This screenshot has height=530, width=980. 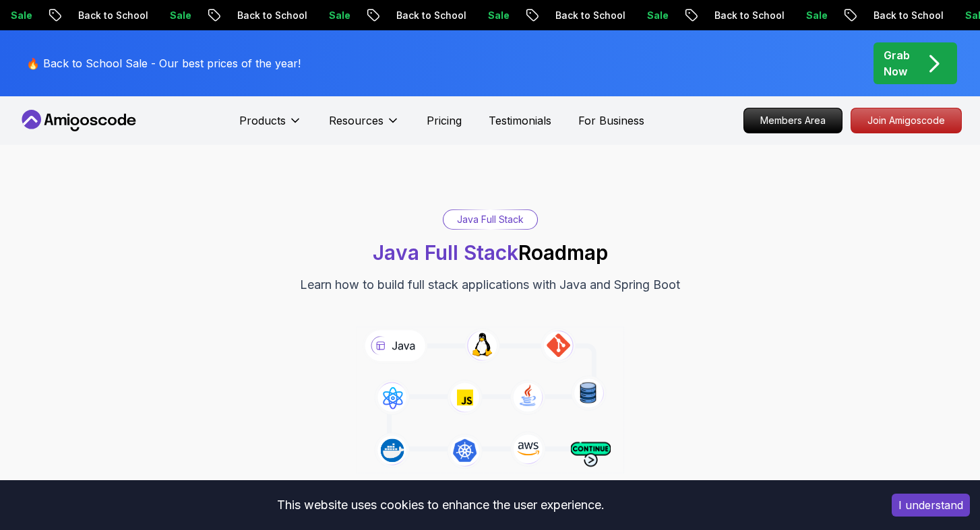 I want to click on p: Join Amigoscode, so click(x=905, y=120).